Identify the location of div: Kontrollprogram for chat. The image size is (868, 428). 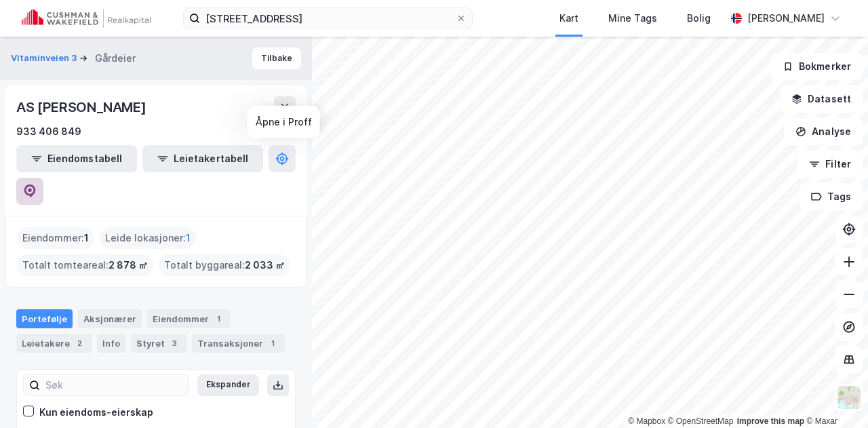
(834, 395).